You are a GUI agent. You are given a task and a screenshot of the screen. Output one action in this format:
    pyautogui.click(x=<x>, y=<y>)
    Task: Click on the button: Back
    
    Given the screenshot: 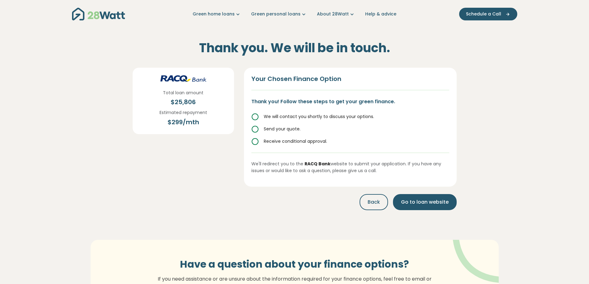 What is the action you would take?
    pyautogui.click(x=374, y=202)
    